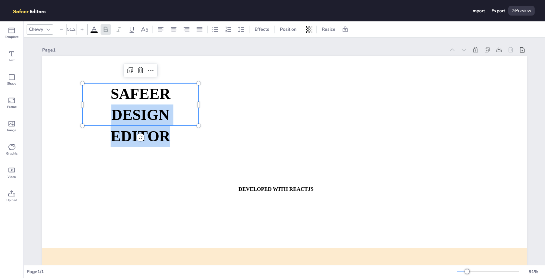 The image size is (545, 278). I want to click on span: Text, so click(12, 60).